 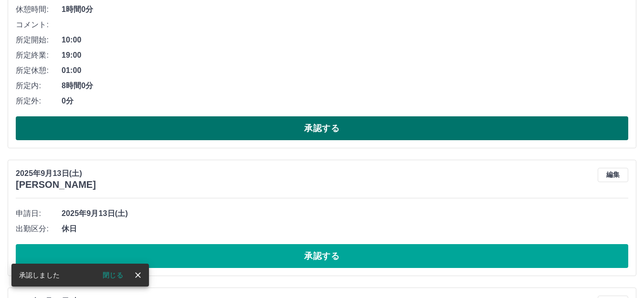 I want to click on span: 所定終業:, so click(x=38, y=55).